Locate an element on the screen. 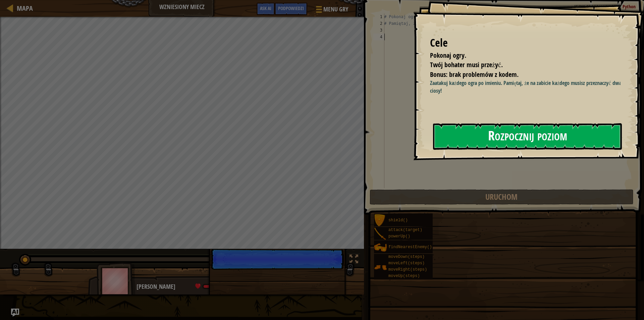 The height and width of the screenshot is (320, 644). span: shield() is located at coordinates (398, 220).